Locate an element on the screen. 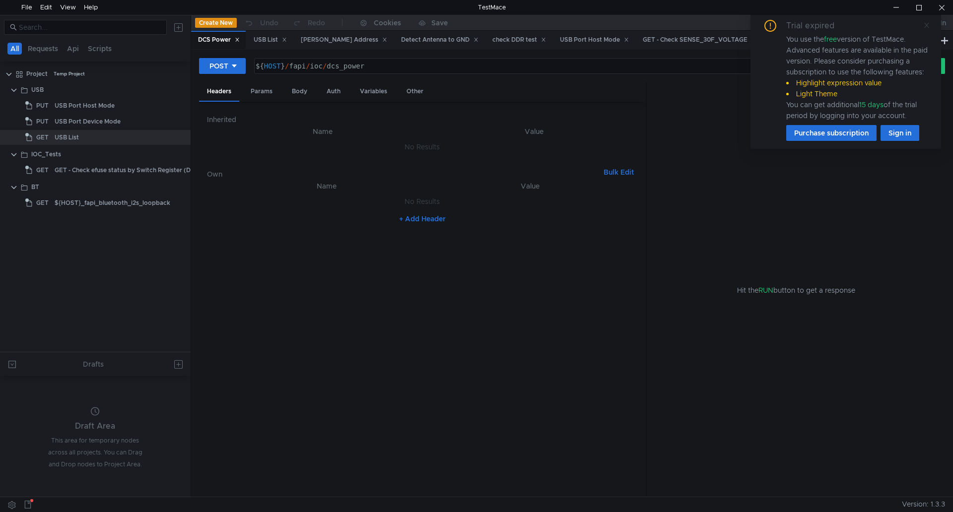  span: free is located at coordinates (830, 39).